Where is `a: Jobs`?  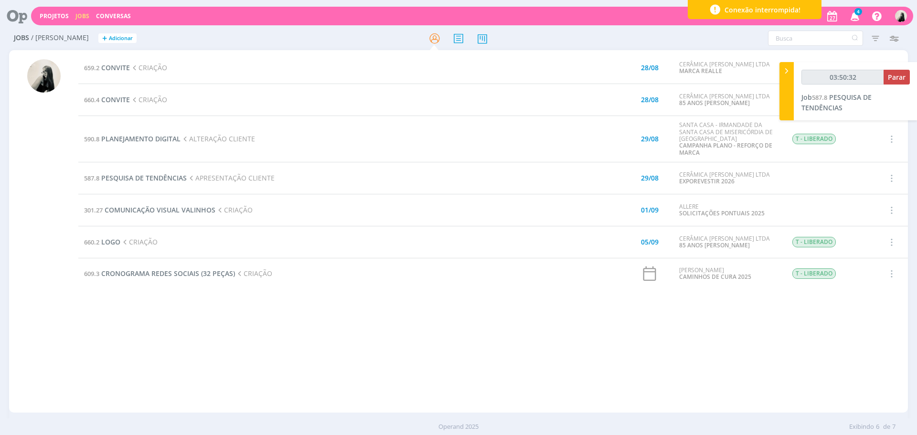
a: Jobs is located at coordinates (82, 16).